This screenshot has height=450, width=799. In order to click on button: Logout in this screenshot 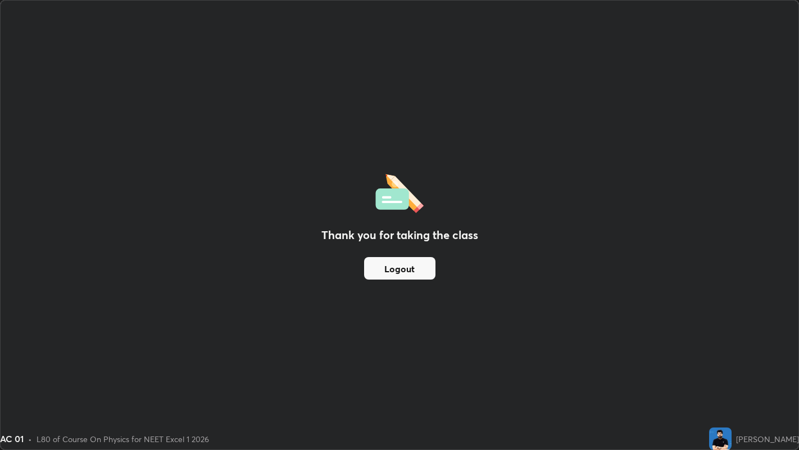, I will do `click(400, 268)`.